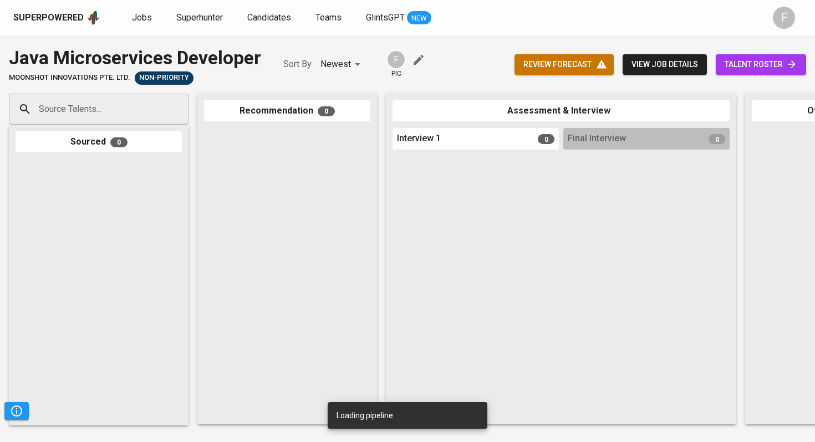 This screenshot has width=815, height=442. What do you see at coordinates (57, 18) in the screenshot?
I see `a: Superpoweredapp logo` at bounding box center [57, 18].